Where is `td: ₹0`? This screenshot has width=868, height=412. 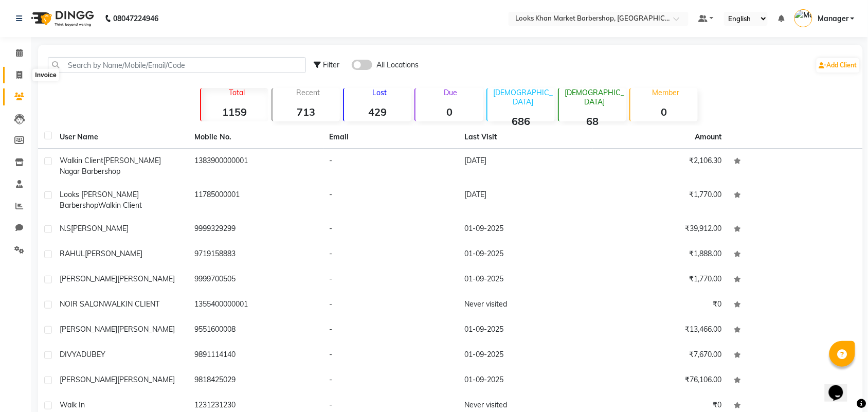
td: ₹0 is located at coordinates (661, 305).